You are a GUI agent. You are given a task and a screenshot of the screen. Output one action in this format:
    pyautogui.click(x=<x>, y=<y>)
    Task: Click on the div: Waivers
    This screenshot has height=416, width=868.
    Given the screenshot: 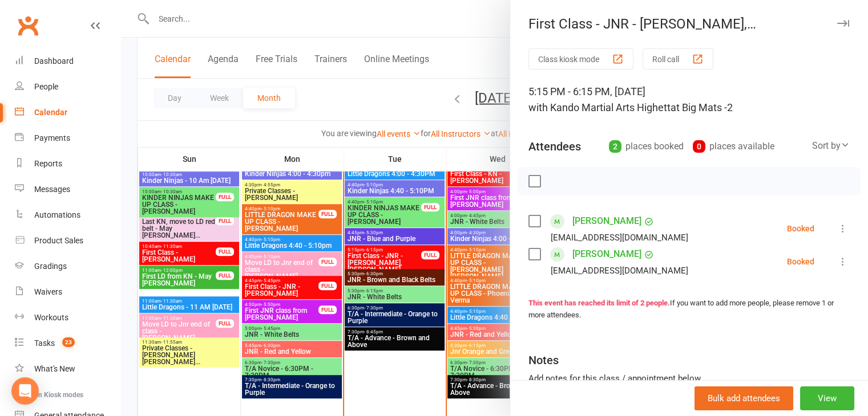 What is the action you would take?
    pyautogui.click(x=48, y=292)
    